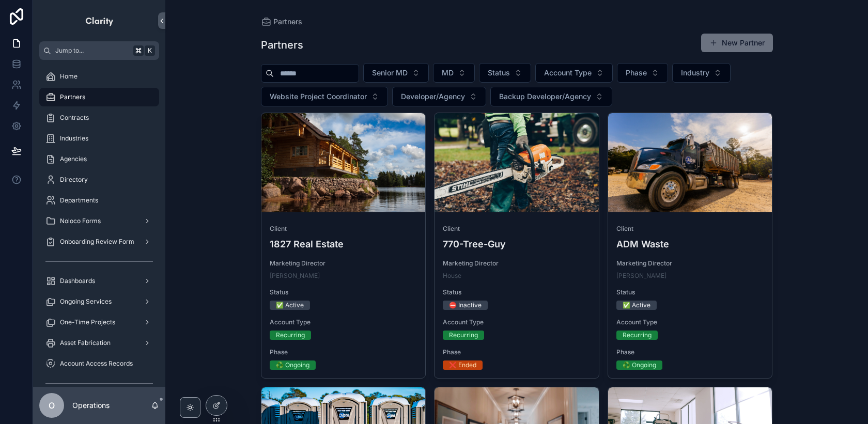 This screenshot has height=424, width=868. What do you see at coordinates (517, 245) in the screenshot?
I see `a: Client770-Tree-GuyMarketing DirectorHouseStatus⛔ InactiveAccount TypeRecurringPhase❌ Ended` at bounding box center [517, 245].